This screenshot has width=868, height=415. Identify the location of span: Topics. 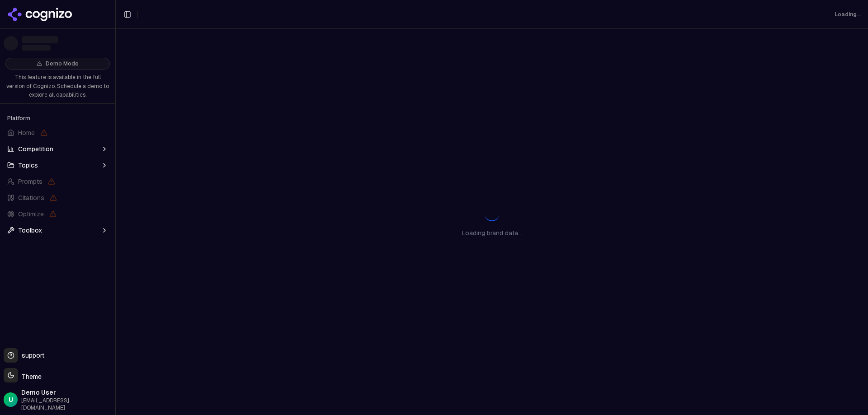
(28, 166).